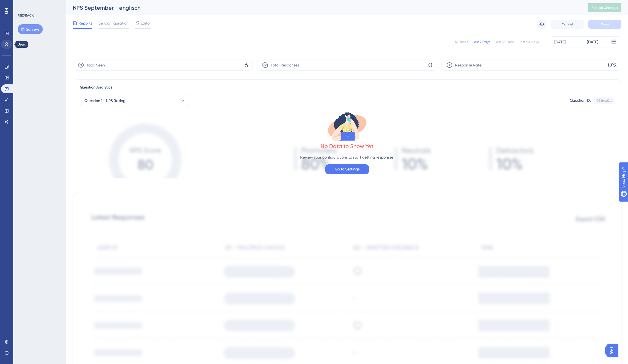 Image resolution: width=628 pixels, height=364 pixels. I want to click on span: Cancel, so click(567, 24).